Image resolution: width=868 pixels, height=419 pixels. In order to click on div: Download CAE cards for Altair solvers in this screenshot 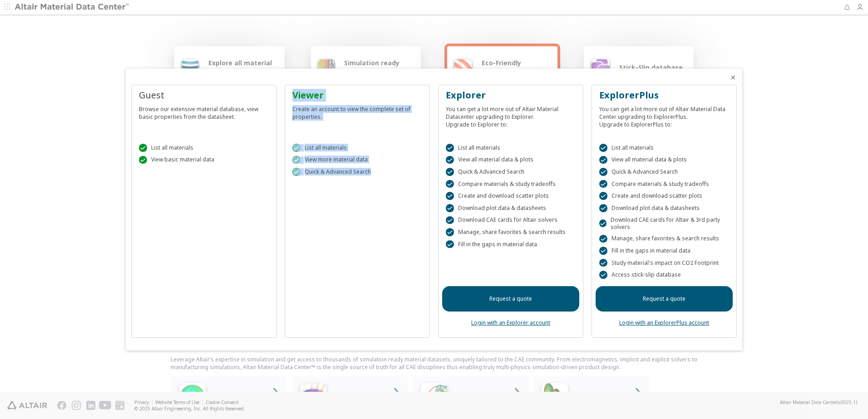, I will do `click(511, 221)`.